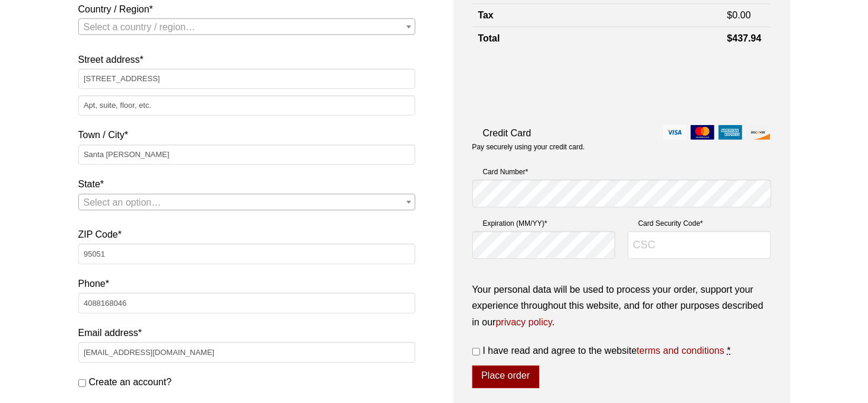  Describe the element at coordinates (506, 377) in the screenshot. I see `button: Place order` at that location.